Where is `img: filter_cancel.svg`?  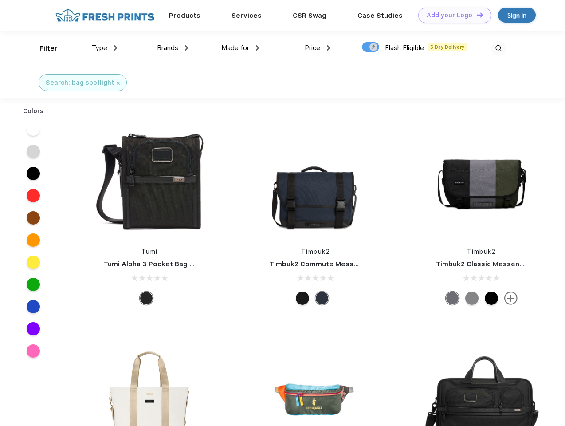 img: filter_cancel.svg is located at coordinates (118, 83).